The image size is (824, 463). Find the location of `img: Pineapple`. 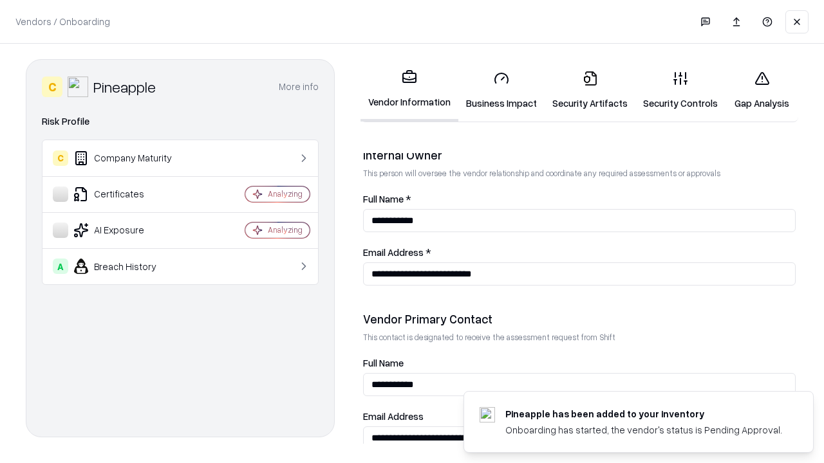

img: Pineapple is located at coordinates (78, 87).